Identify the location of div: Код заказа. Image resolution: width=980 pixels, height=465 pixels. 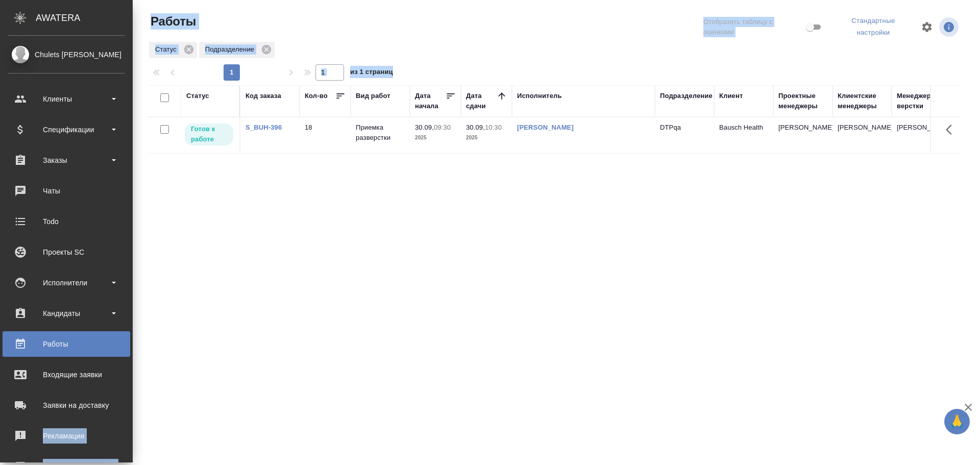
(263, 96).